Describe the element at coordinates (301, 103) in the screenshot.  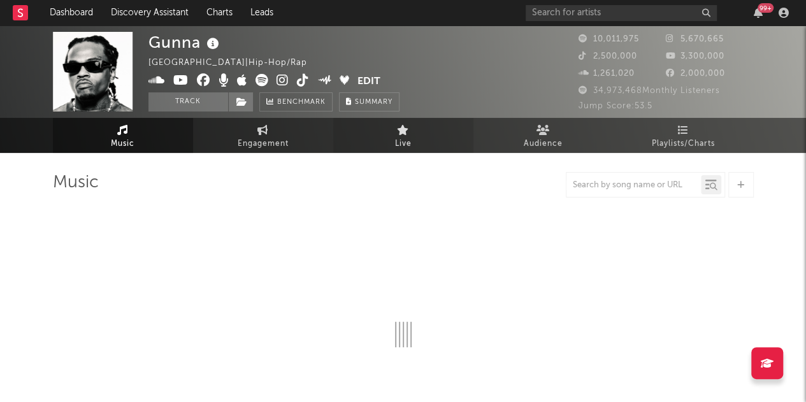
I see `span: Benchmark` at that location.